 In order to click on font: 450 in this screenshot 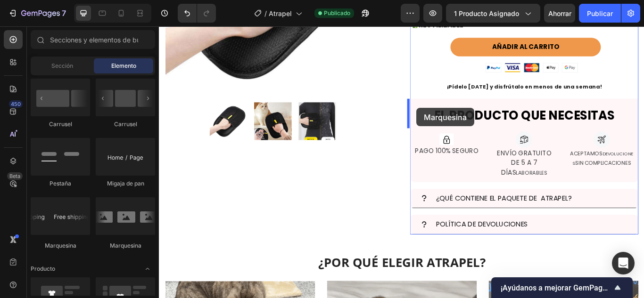, I will do `click(16, 104)`.